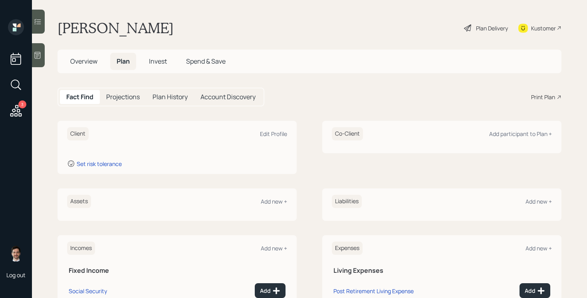 The height and width of the screenshot is (298, 587). I want to click on div: Add participant to Plan +, so click(520, 133).